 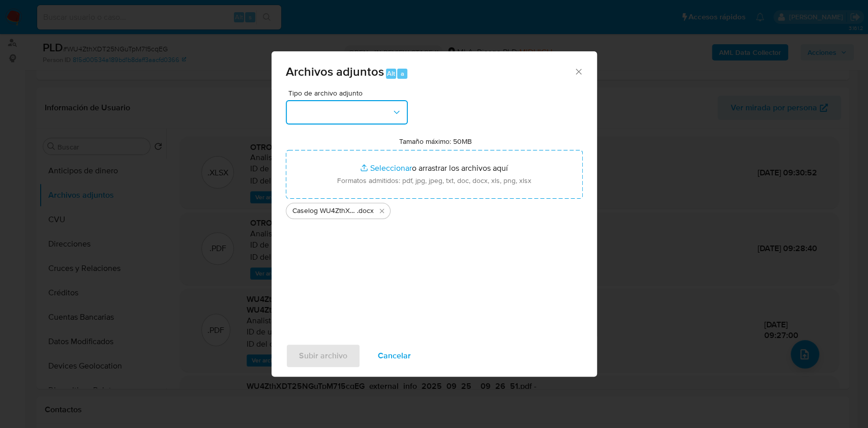 I want to click on span: Archivos adjuntos, so click(x=334, y=71).